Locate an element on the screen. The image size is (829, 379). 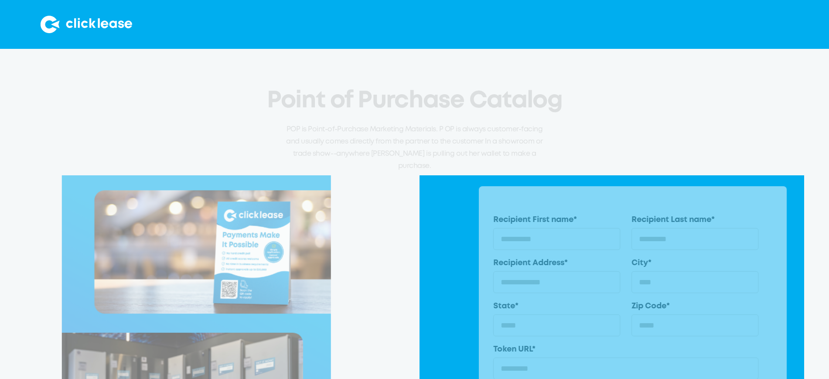
label: City* is located at coordinates (695, 264).